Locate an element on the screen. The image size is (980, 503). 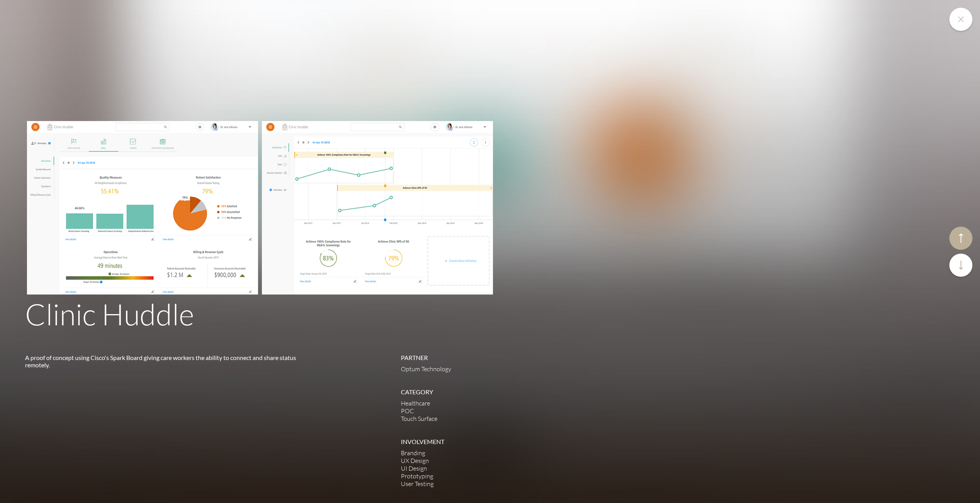
li: Prototyping is located at coordinates (447, 476).